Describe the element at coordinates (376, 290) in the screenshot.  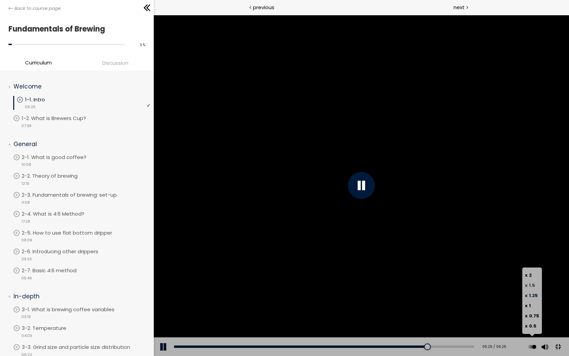
I see `span: 1` at that location.